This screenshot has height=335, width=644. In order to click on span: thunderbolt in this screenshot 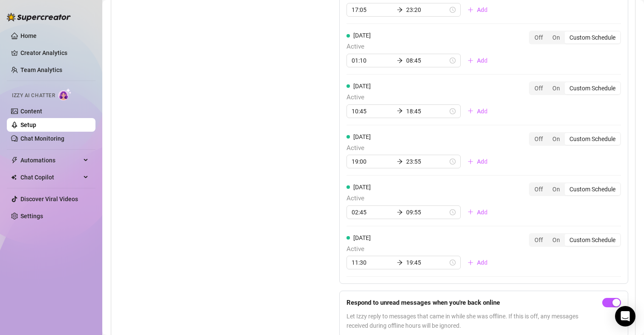, I will do `click(14, 161)`.